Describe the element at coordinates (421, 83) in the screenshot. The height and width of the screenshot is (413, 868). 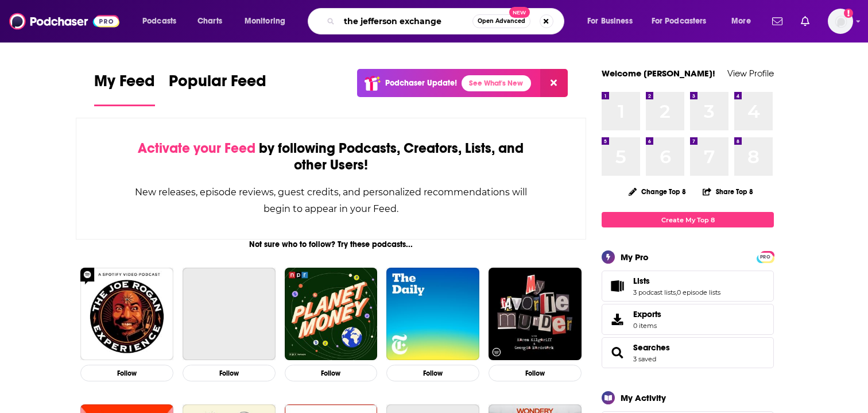
I see `p: Podchaser Update!` at that location.